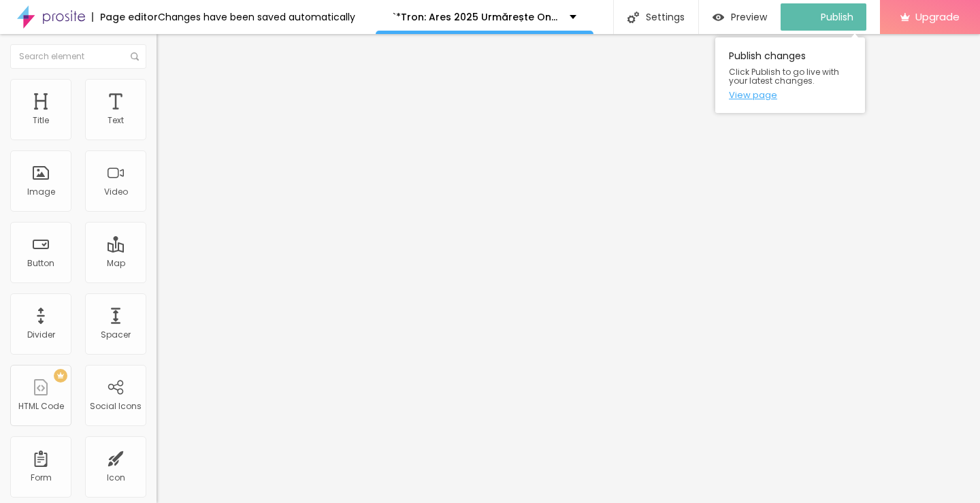  Describe the element at coordinates (79, 57) in the screenshot. I see `input: Search element` at that location.